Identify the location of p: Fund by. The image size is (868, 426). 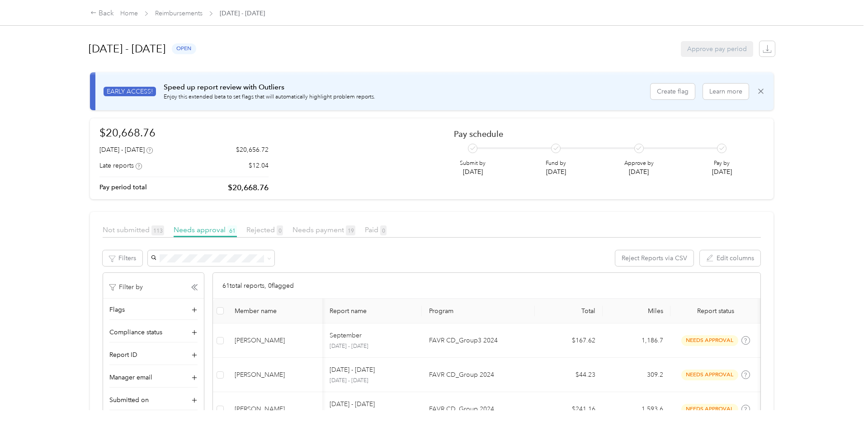
(556, 164).